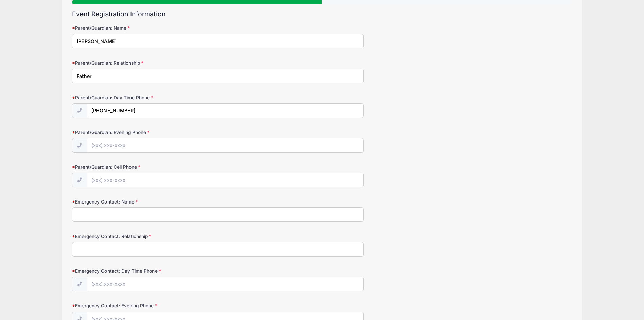  What do you see at coordinates (155, 98) in the screenshot?
I see `label: Parent/Guardian: Day Time Phone` at bounding box center [155, 98].